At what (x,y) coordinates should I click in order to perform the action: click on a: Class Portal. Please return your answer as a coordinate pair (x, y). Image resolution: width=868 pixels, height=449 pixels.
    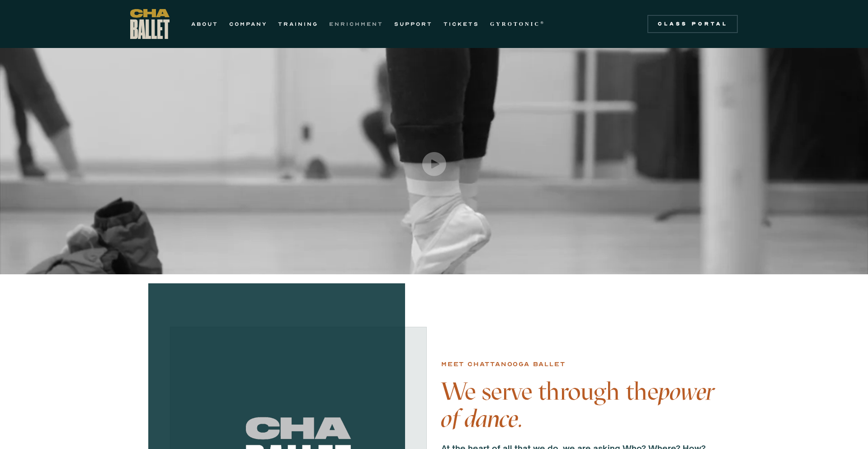
    Looking at the image, I should click on (693, 24).